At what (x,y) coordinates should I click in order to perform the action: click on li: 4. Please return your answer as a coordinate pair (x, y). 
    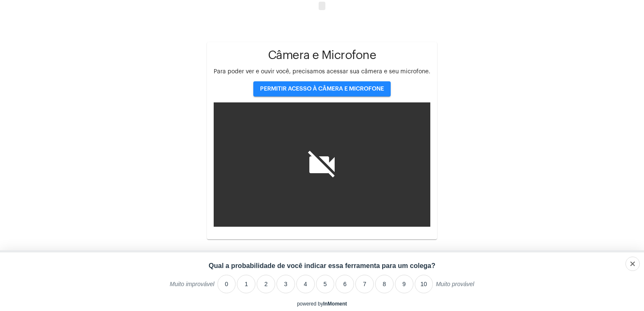
    Looking at the image, I should click on (305, 284).